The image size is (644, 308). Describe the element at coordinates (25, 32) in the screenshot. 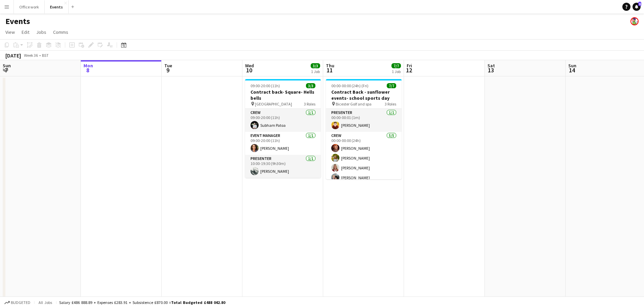

I see `a: Edit` at that location.